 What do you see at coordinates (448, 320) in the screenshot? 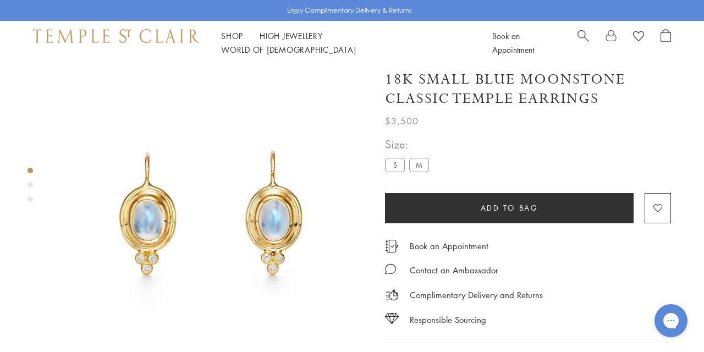
I see `div: Responsible Sourcing` at bounding box center [448, 320].